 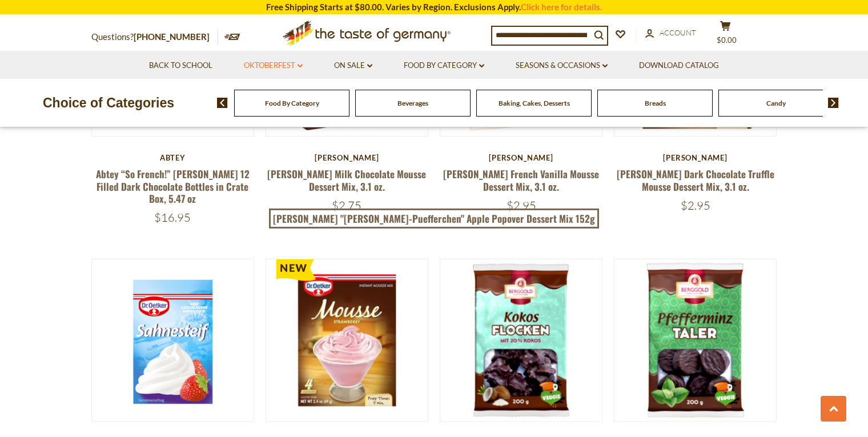 What do you see at coordinates (776, 103) in the screenshot?
I see `a: Candy` at bounding box center [776, 103].